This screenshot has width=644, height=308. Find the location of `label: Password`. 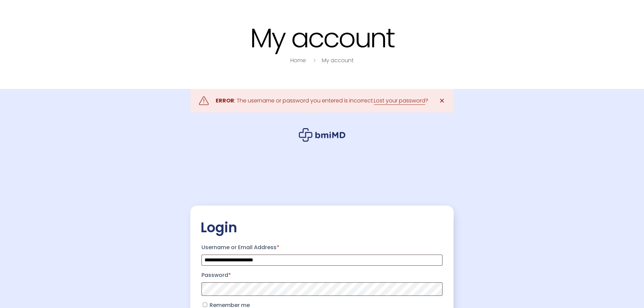

label: Password is located at coordinates (322, 275).